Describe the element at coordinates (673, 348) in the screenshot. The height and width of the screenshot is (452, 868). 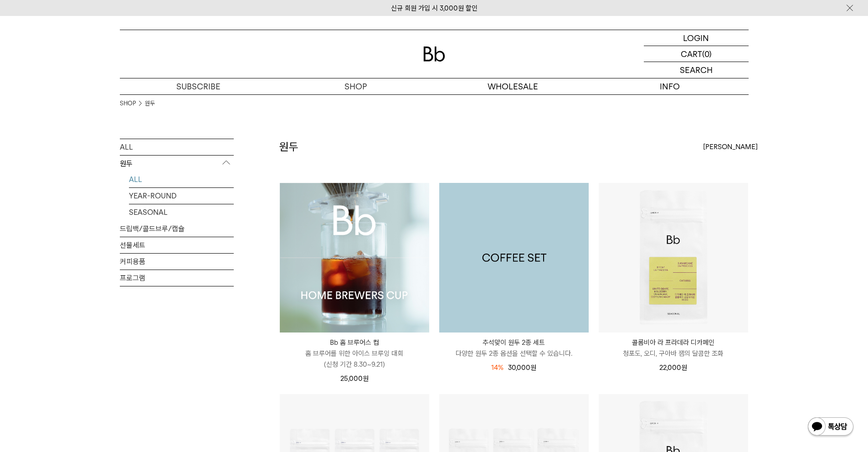
I see `a: 콜롬비아 라 프라데라 디카페인 청포도, 오디, 구아바 잼의 달콤한 조화` at that location.